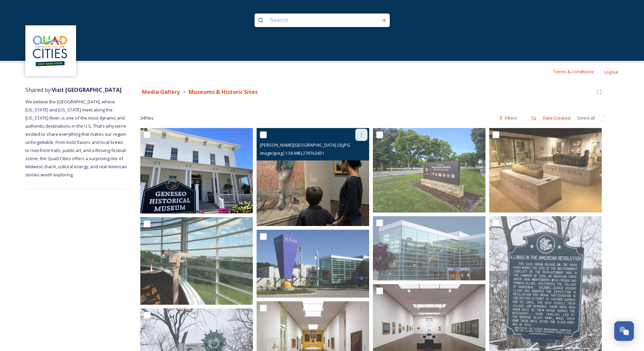  What do you see at coordinates (223, 92) in the screenshot?
I see `strong: Museums & Historic Sites` at bounding box center [223, 92].